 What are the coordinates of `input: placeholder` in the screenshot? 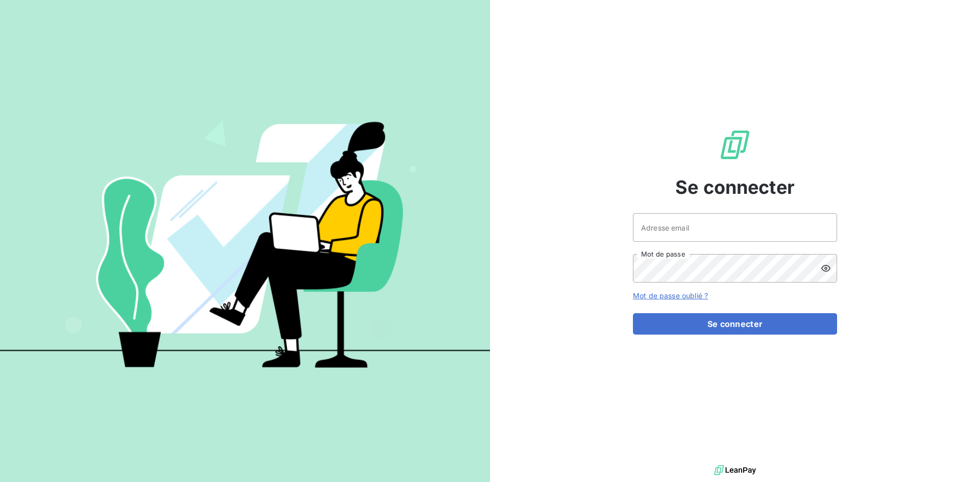 It's located at (735, 228).